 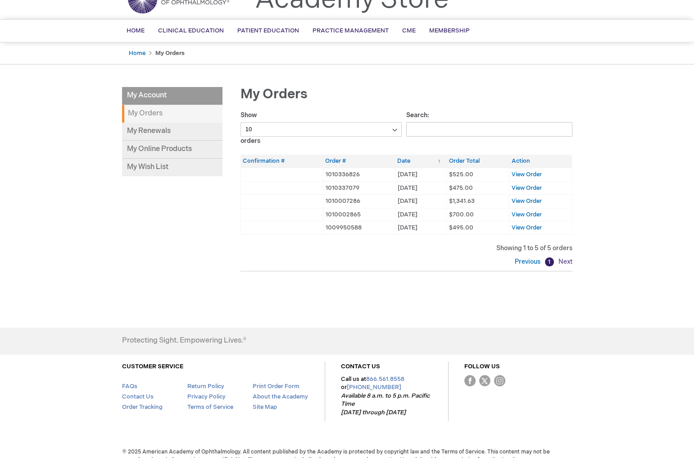 What do you see at coordinates (172, 150) in the screenshot?
I see `a: My Online Products` at bounding box center [172, 150].